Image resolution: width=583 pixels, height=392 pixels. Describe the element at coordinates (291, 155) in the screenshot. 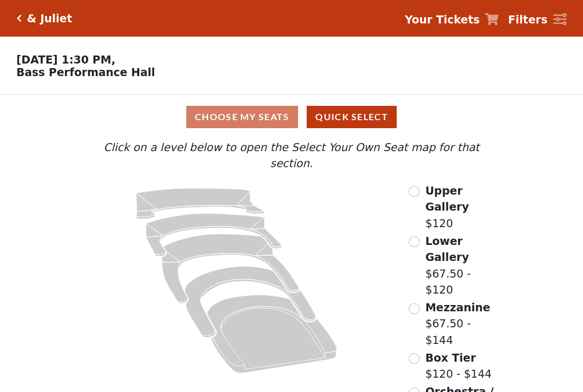

I see `p: Click on a level below to open the Select Your Own Seat map for that section.` at that location.